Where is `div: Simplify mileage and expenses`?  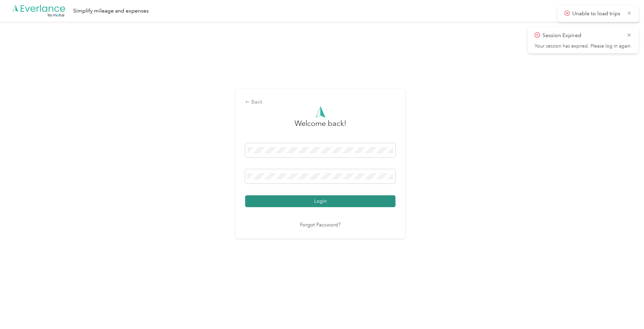 div: Simplify mileage and expenses is located at coordinates (110, 11).